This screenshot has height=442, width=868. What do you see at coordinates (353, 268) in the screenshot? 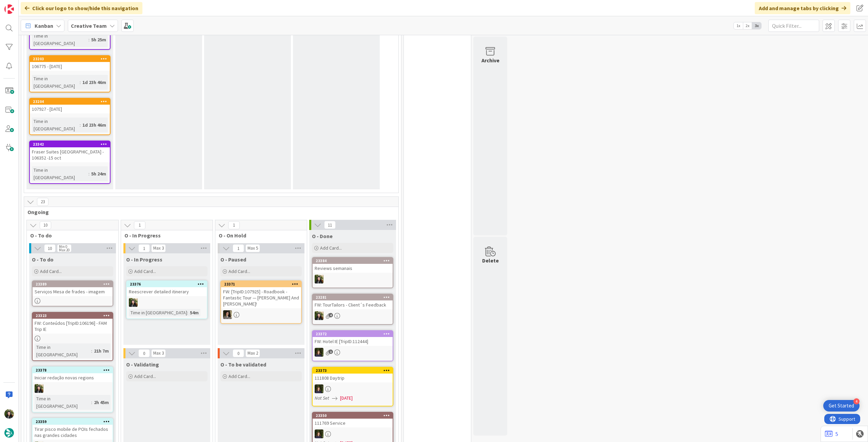
I see `div: Reviews semanais` at bounding box center [353, 268].